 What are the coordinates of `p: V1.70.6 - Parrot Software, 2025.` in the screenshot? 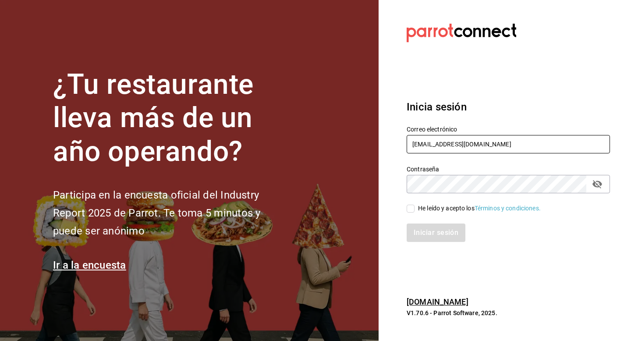 It's located at (508, 313).